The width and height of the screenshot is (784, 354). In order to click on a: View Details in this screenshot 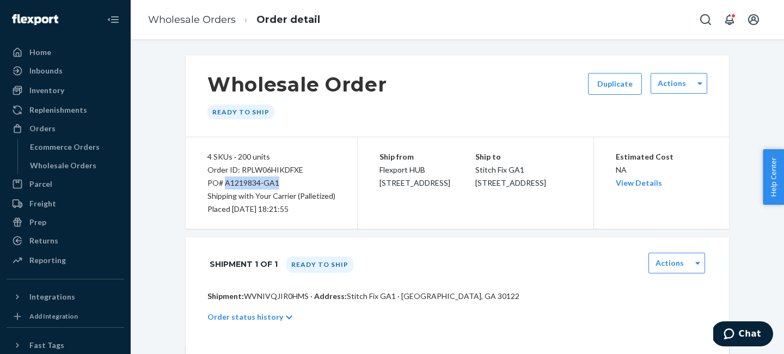, I will do `click(639, 182)`.